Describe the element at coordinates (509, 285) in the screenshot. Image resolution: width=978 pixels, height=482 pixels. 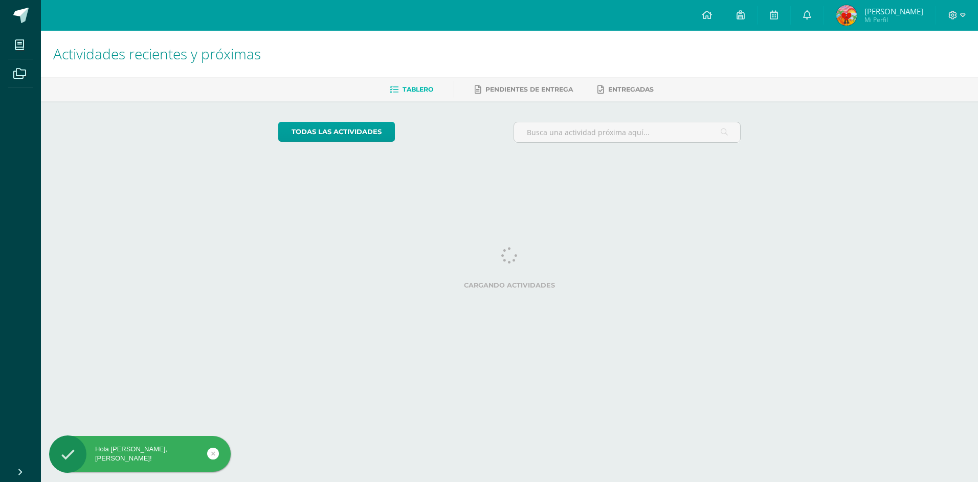
I see `label: Cargando actividades` at that location.